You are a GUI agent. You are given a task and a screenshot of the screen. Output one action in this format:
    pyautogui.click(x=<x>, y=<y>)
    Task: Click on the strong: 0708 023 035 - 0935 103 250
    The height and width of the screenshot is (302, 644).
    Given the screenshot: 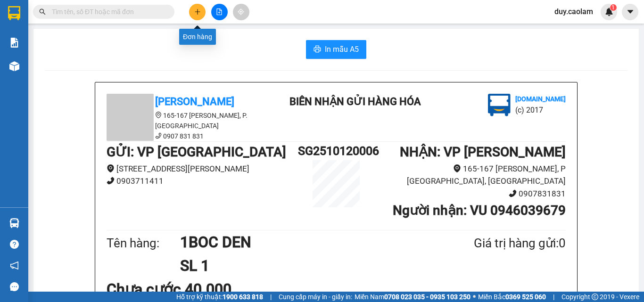 What is the action you would take?
    pyautogui.click(x=427, y=297)
    